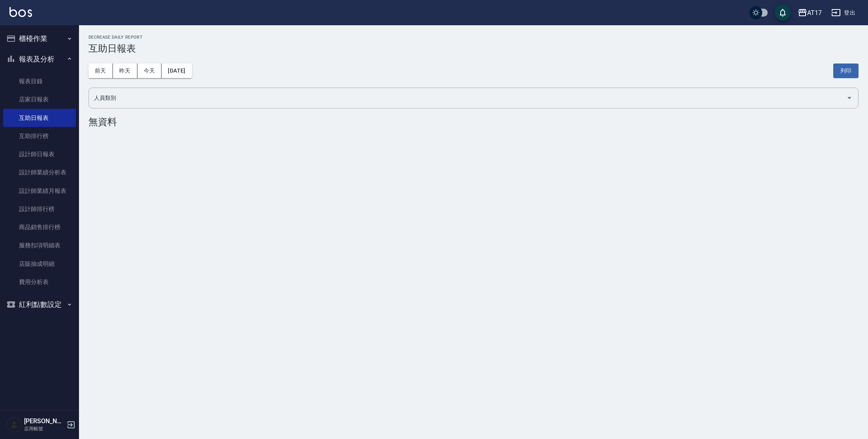  Describe the element at coordinates (40, 154) in the screenshot. I see `a: 設計師日報表` at that location.